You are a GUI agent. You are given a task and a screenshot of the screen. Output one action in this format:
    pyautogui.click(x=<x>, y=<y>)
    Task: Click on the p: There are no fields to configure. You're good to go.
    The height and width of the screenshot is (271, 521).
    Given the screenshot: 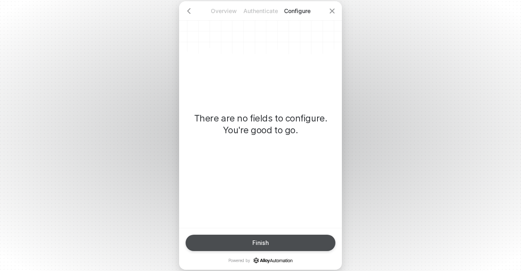 What is the action you would take?
    pyautogui.click(x=260, y=124)
    